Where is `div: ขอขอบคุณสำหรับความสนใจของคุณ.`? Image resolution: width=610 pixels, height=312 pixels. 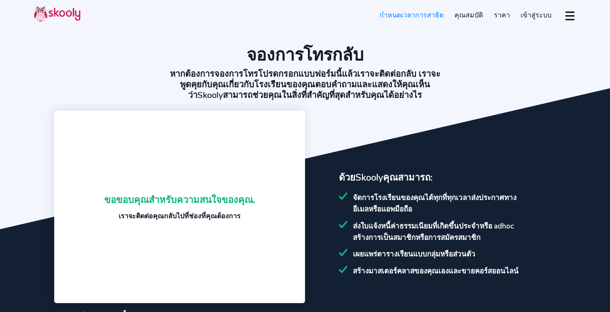
div: ขอขอบคุณสำหรับความสนใจของคุณ. is located at coordinates (180, 200).